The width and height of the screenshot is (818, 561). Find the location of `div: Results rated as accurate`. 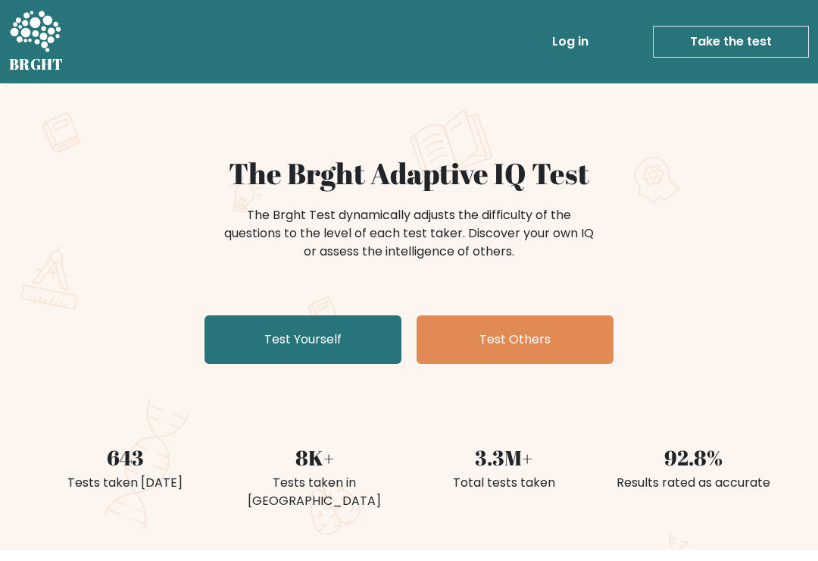

div: Results rated as accurate is located at coordinates (693, 483).